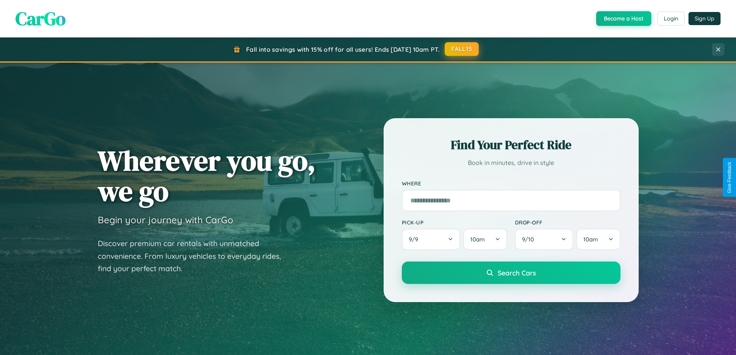  Describe the element at coordinates (462, 49) in the screenshot. I see `button: FALL15` at that location.